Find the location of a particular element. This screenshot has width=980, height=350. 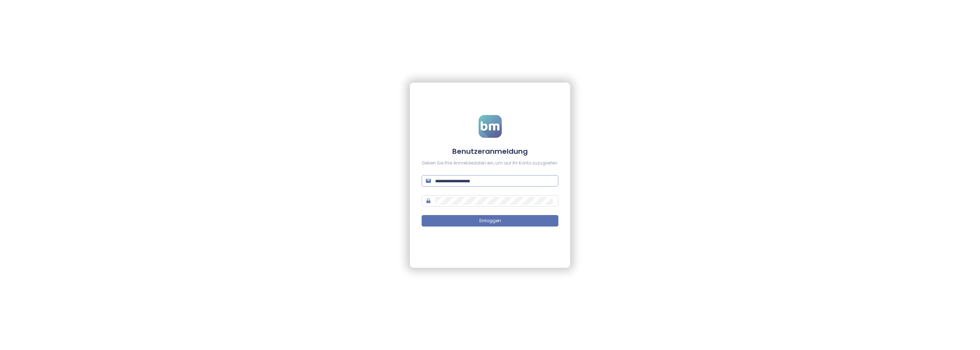

span: Einloggen is located at coordinates (490, 220).